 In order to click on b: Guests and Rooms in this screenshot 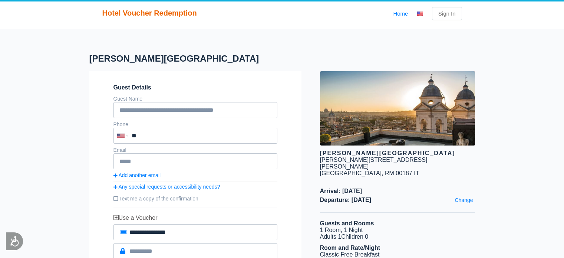, I will do `click(347, 223)`.